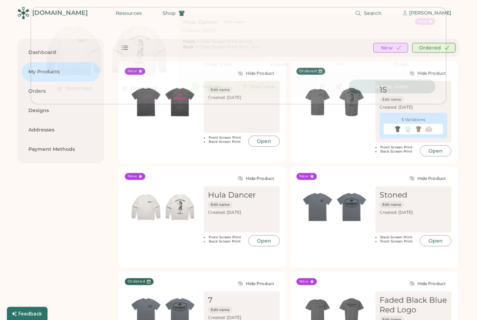  I want to click on font: 5" x 1.6", so click(246, 42).